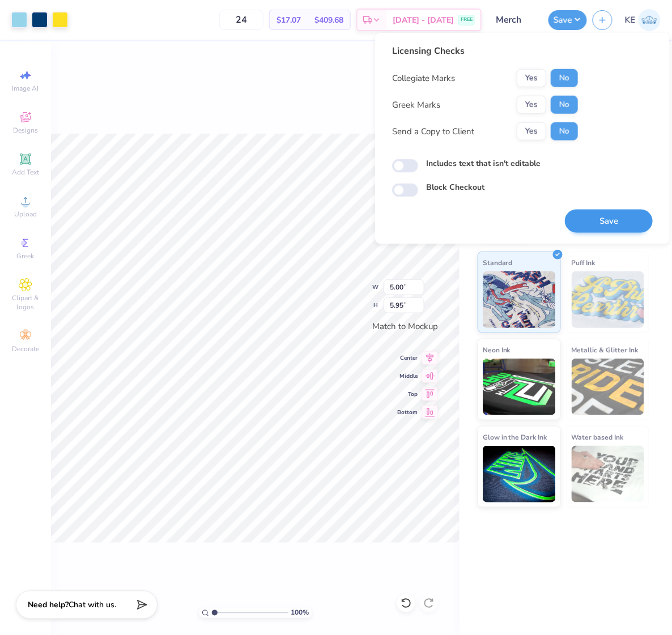 This screenshot has width=672, height=635. What do you see at coordinates (519, 300) in the screenshot?
I see `img: Standard` at bounding box center [519, 300].